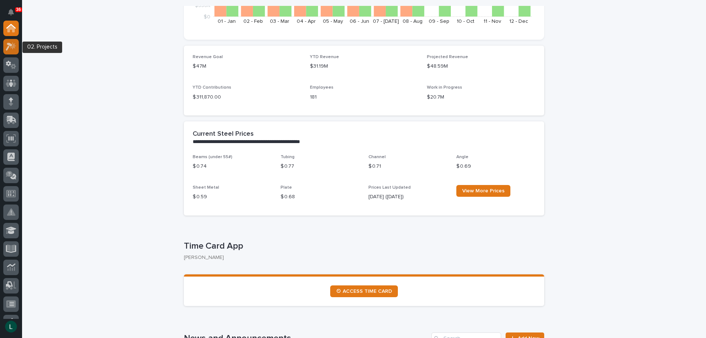 The height and width of the screenshot is (338, 706). What do you see at coordinates (11, 12) in the screenshot?
I see `button: Notifications` at bounding box center [11, 12].